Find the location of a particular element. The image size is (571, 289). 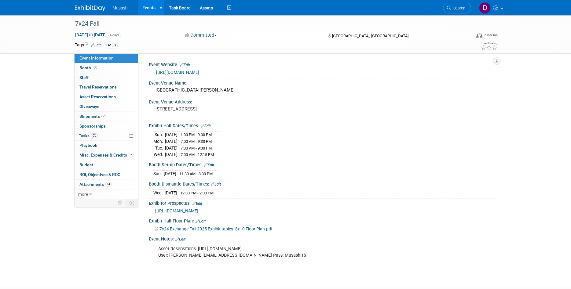

div: Event Notes: is located at coordinates (322, 238).